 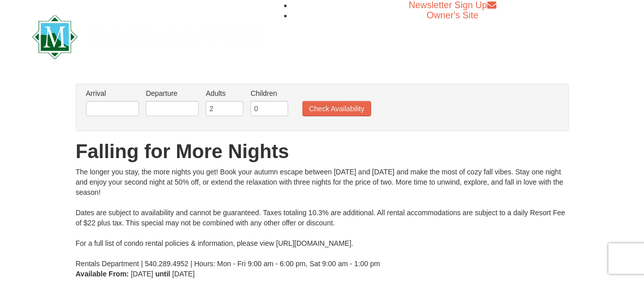 I want to click on a: Massanutten Resort, so click(x=149, y=36).